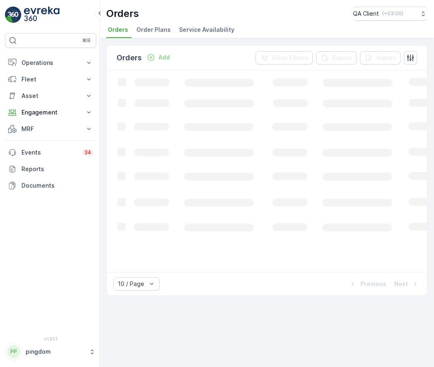  What do you see at coordinates (290, 58) in the screenshot?
I see `p: Clear Filters` at bounding box center [290, 58].